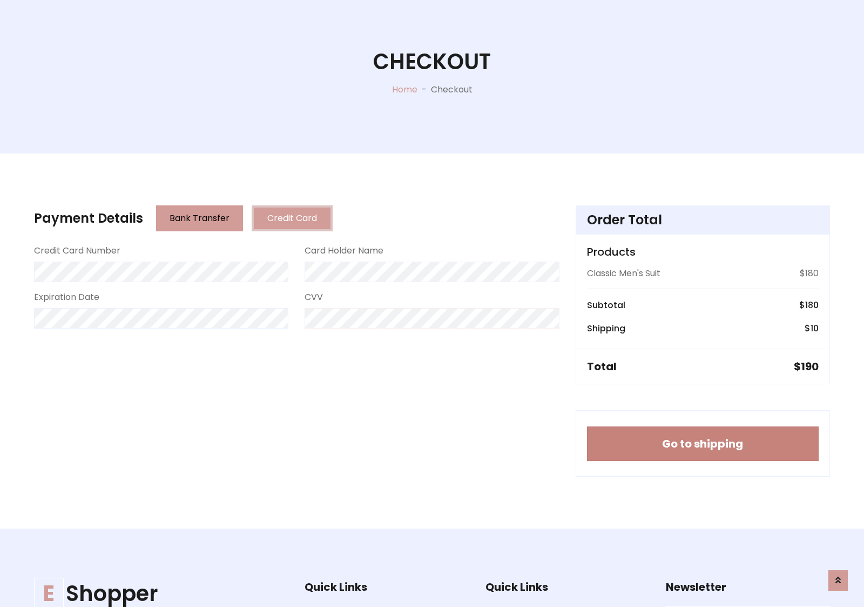 The width and height of the screenshot is (864, 607). What do you see at coordinates (815, 328) in the screenshot?
I see `span: 10` at bounding box center [815, 328].